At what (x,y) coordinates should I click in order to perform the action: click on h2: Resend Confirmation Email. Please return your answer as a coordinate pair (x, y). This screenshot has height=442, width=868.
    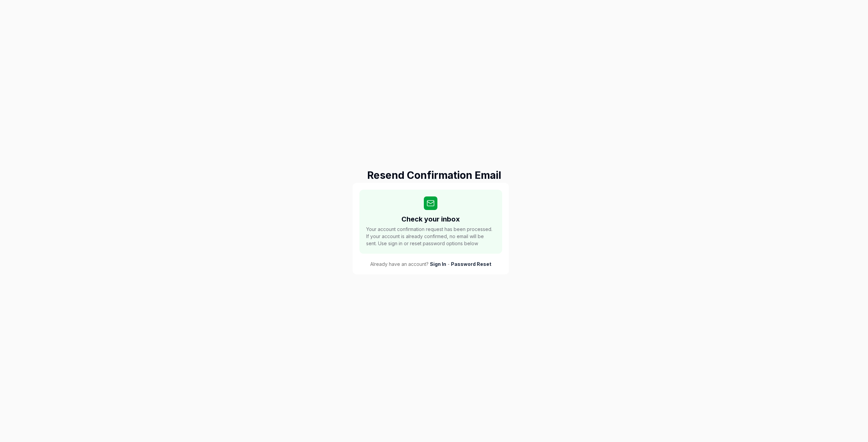
    Looking at the image, I should click on (434, 175).